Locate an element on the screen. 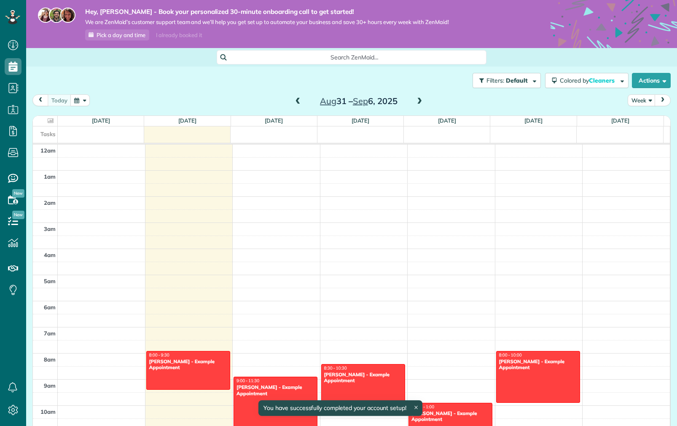  span: 5am is located at coordinates (50, 281).